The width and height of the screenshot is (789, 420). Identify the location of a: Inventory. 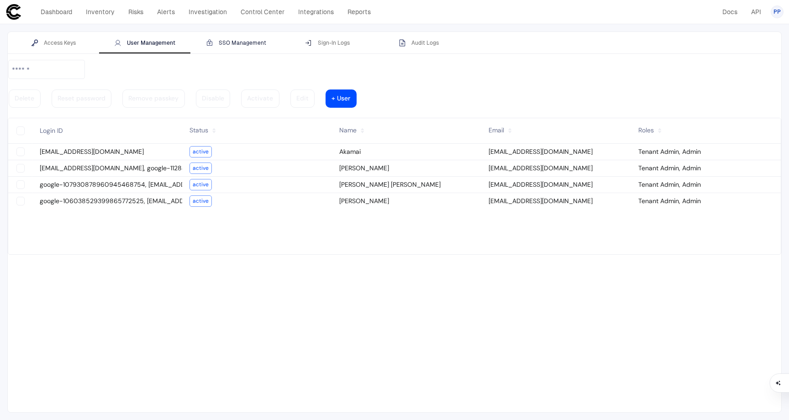
(100, 12).